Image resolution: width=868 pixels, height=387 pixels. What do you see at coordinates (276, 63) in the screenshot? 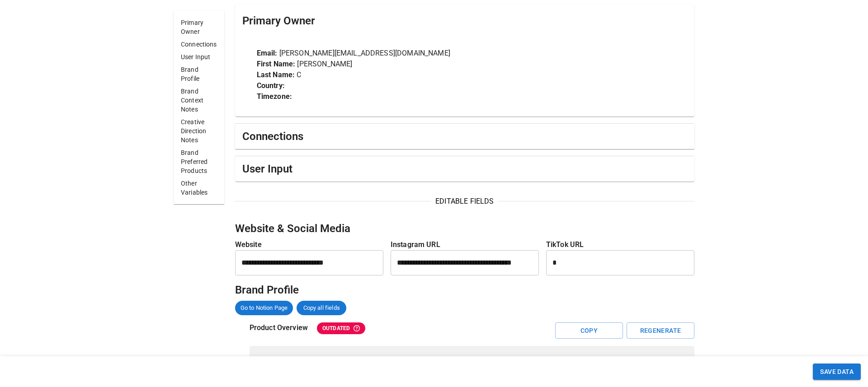
I see `strong: First Name:` at bounding box center [276, 63].